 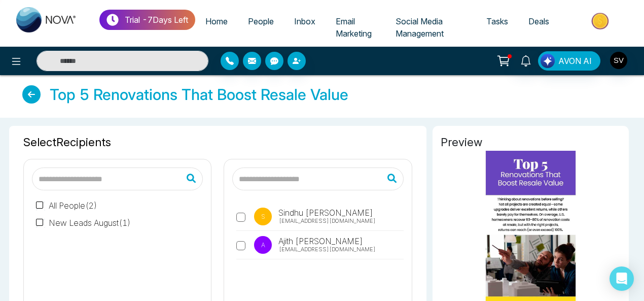 I want to click on button: AVON AI, so click(x=569, y=61).